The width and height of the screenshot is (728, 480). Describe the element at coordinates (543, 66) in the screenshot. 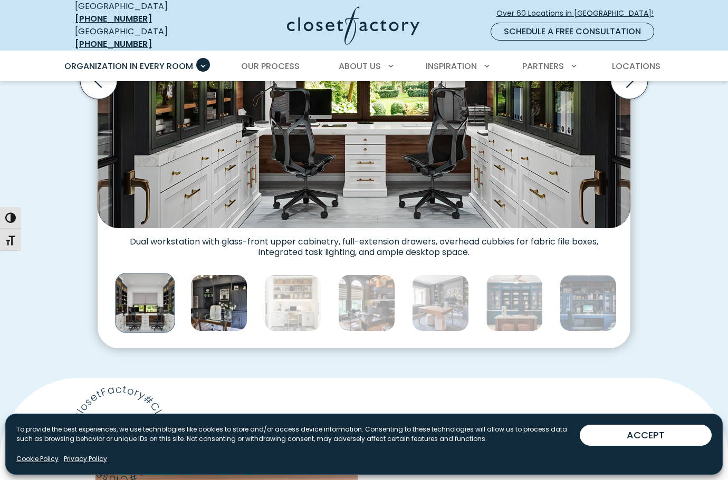

I see `span: Partners` at that location.